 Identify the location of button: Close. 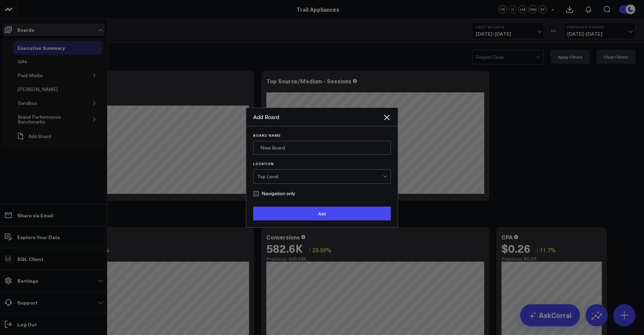
(387, 117).